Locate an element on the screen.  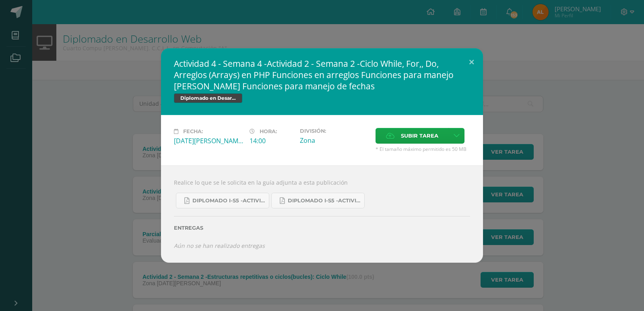
label: Entregas is located at coordinates (322, 228).